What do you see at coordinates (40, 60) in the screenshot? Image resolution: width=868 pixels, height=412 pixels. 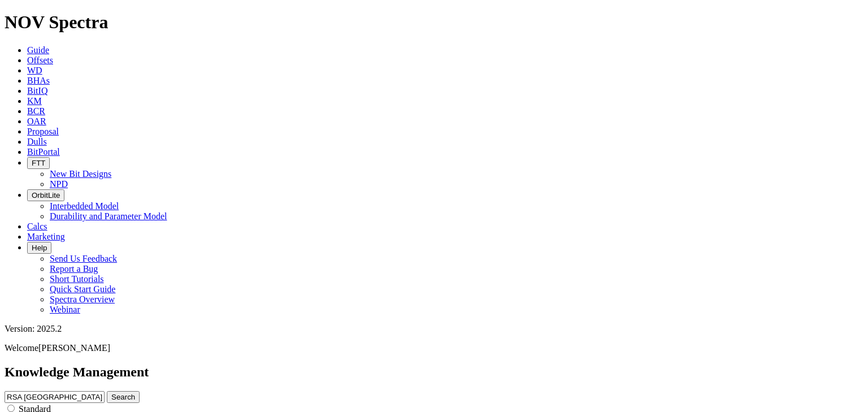 I see `a: Offsets` at bounding box center [40, 60].